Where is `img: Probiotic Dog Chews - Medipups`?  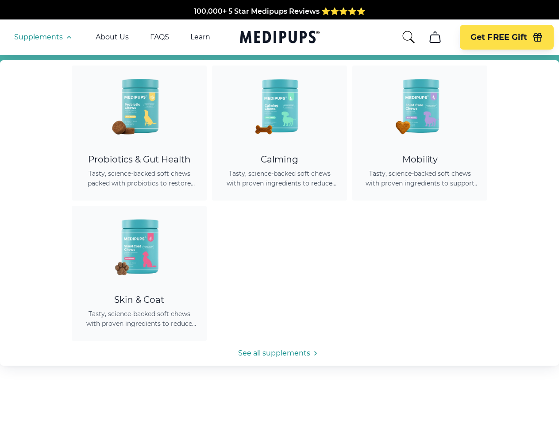
img: Probiotic Dog Chews - Medipups is located at coordinates (139, 105).